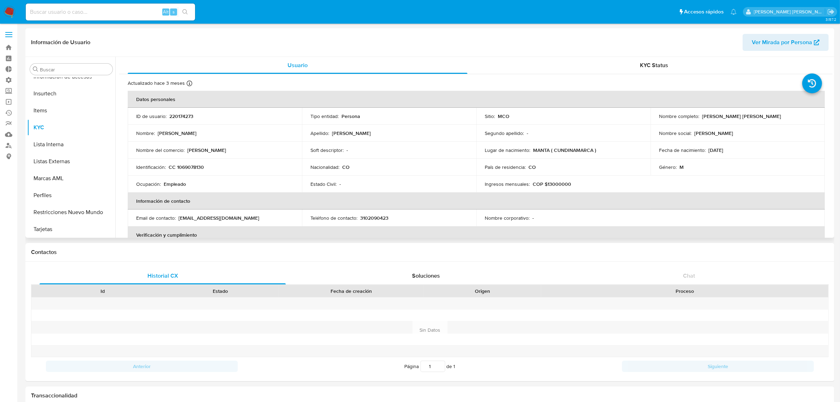 This screenshot has height=402, width=840. I want to click on button: Anterior, so click(142, 366).